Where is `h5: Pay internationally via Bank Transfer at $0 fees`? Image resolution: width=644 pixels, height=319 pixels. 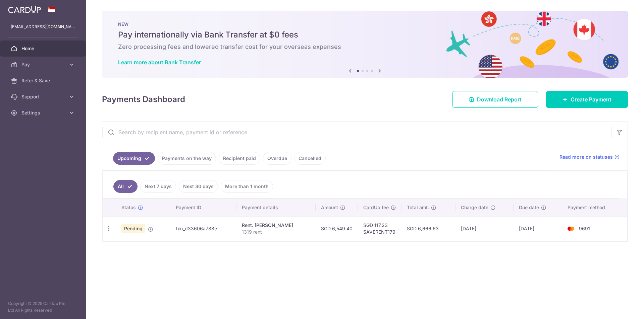 h5: Pay internationally via Bank Transfer at $0 fees is located at coordinates (365, 35).